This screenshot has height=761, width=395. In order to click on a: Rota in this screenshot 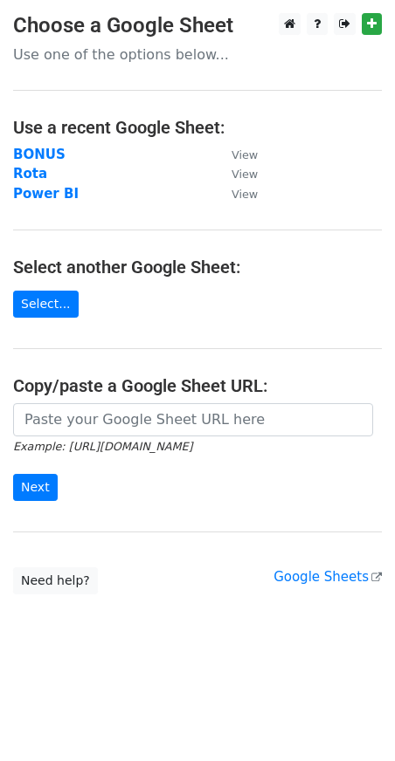, I will do `click(30, 174)`.